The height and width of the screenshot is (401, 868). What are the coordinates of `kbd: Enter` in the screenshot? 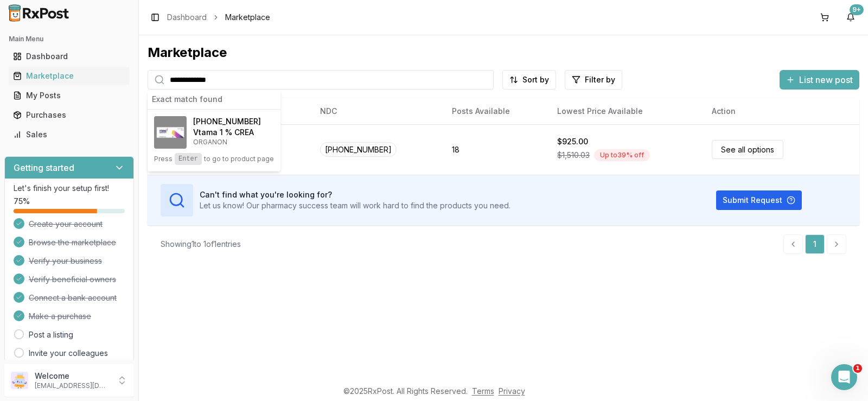 It's located at (188, 159).